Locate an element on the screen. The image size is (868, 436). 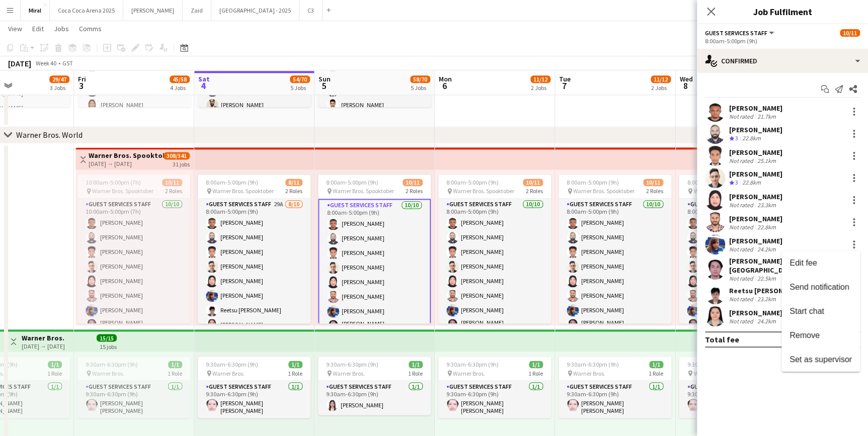
span: Remove is located at coordinates (805, 335).